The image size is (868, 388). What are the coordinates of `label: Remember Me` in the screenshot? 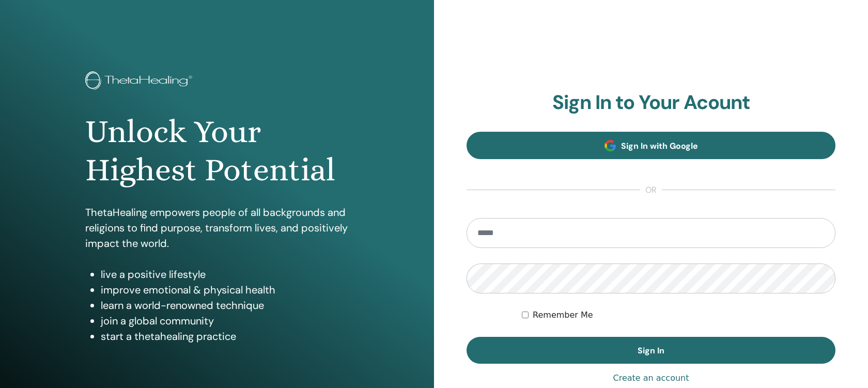 It's located at (562, 315).